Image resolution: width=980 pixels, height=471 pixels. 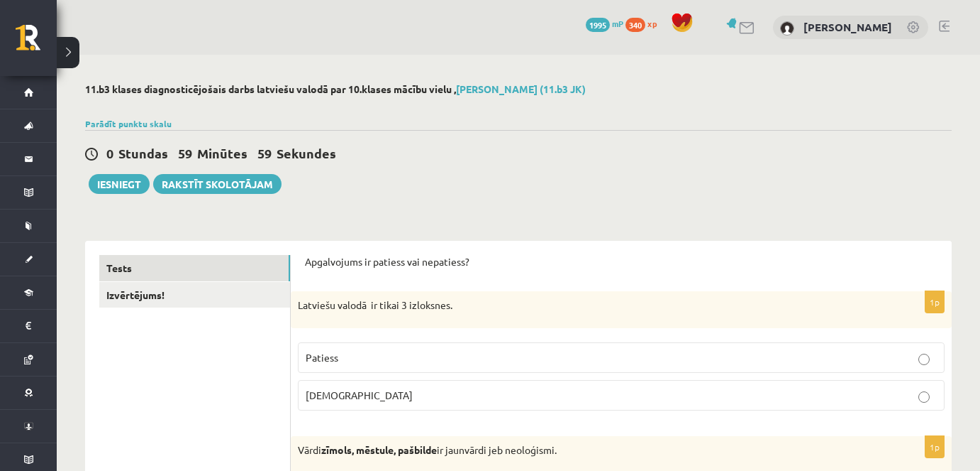 What do you see at coordinates (322, 357) in the screenshot?
I see `span: Patiess` at bounding box center [322, 357].